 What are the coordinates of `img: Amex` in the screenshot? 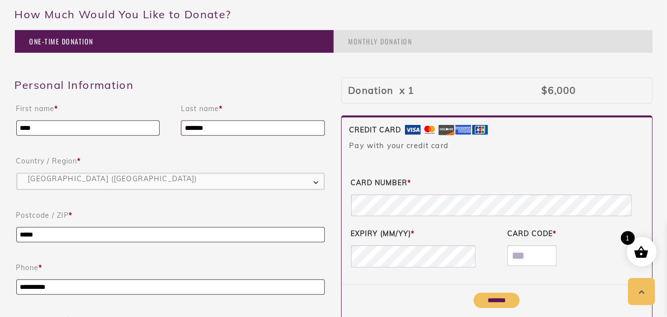 It's located at (463, 130).